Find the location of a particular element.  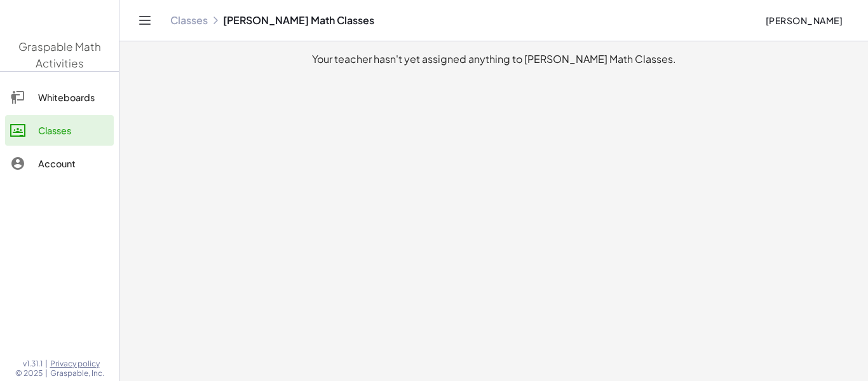

a: Account is located at coordinates (59, 164).